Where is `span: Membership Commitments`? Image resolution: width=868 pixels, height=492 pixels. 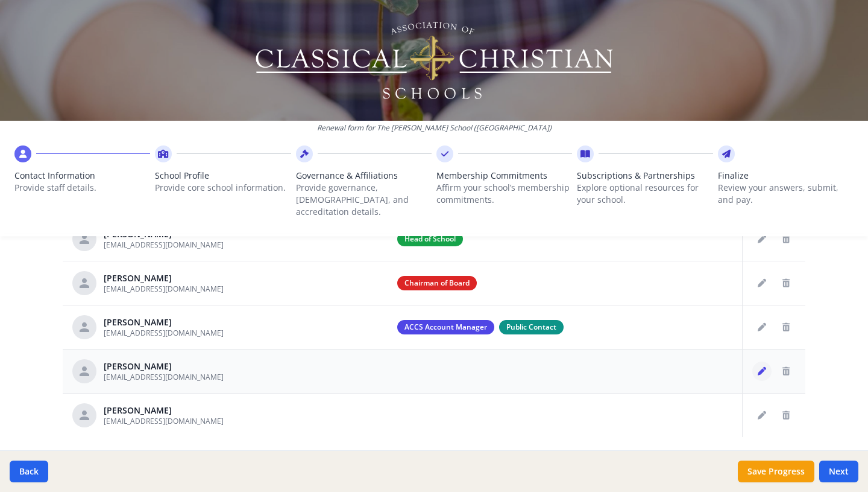
span: Membership Commitments is located at coordinates (504, 176).